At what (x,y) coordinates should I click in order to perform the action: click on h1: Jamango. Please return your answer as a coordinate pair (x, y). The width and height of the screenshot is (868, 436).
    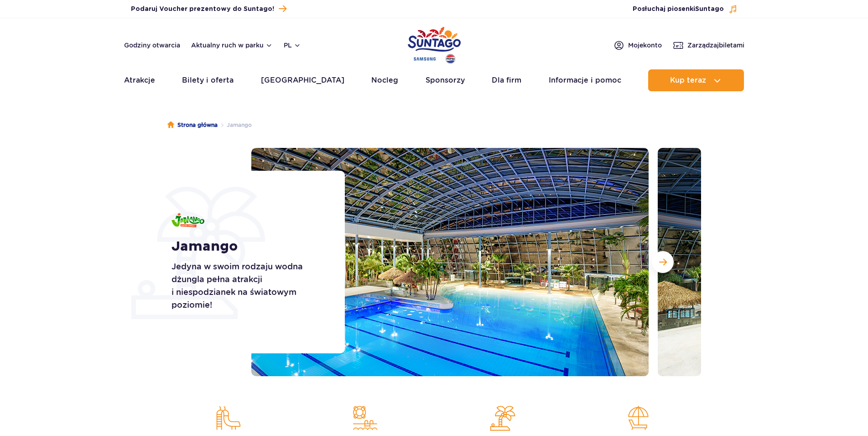
    Looking at the image, I should click on (248, 246).